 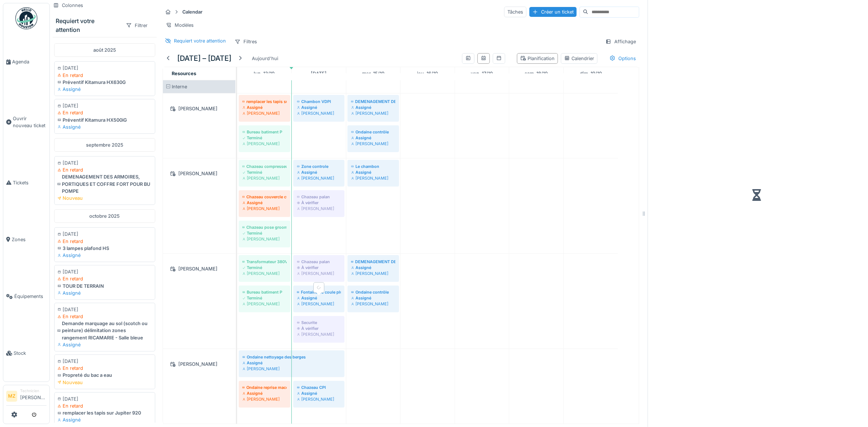 What do you see at coordinates (264, 227) in the screenshot?
I see `div: Chazeau pose groom` at bounding box center [264, 227].